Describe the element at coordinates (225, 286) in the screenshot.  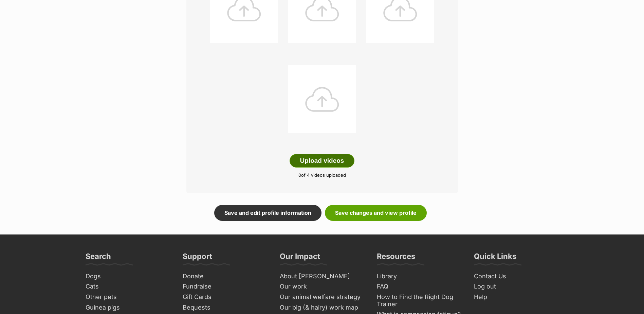
I see `a: Fundraise` at that location.